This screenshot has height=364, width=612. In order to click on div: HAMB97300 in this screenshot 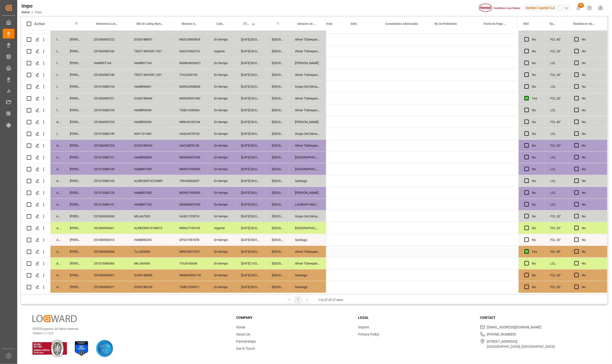, I will do `click(151, 192)`.